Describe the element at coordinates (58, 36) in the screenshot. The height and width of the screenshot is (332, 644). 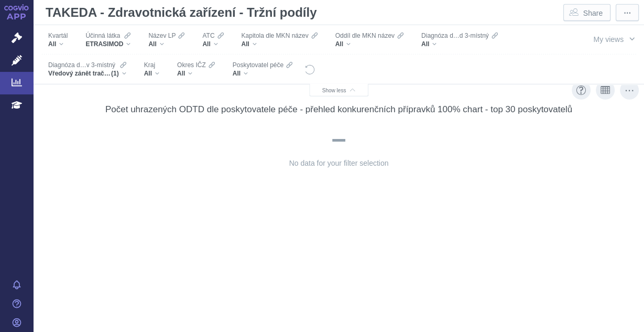
I see `span: Kvartál` at that location.